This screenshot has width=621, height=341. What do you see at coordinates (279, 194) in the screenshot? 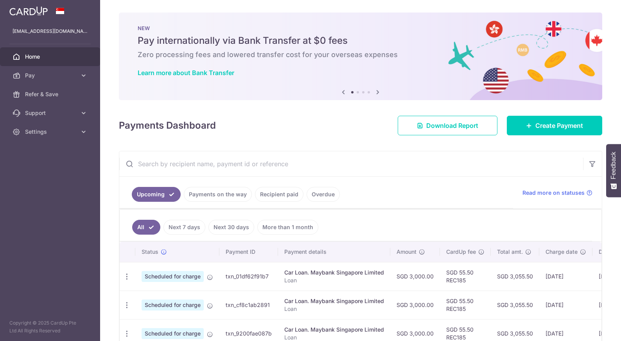
I see `a: Recipient paid` at bounding box center [279, 194].